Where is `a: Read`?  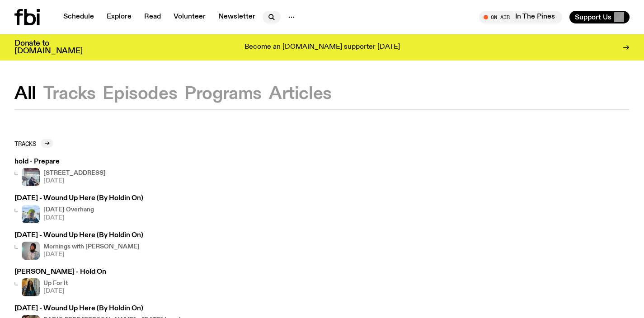 a: Read is located at coordinates (152, 17).